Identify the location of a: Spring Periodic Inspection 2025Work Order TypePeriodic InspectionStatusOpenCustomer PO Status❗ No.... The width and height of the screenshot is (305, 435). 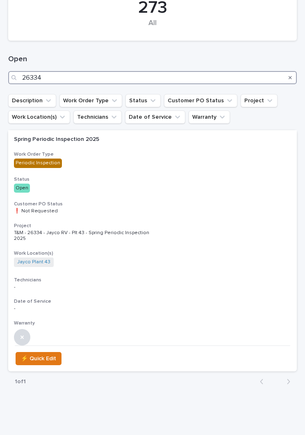
(153, 250).